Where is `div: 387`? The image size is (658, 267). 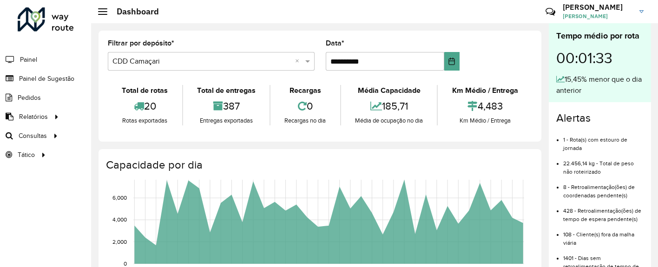
div: 387 is located at coordinates (226, 106).